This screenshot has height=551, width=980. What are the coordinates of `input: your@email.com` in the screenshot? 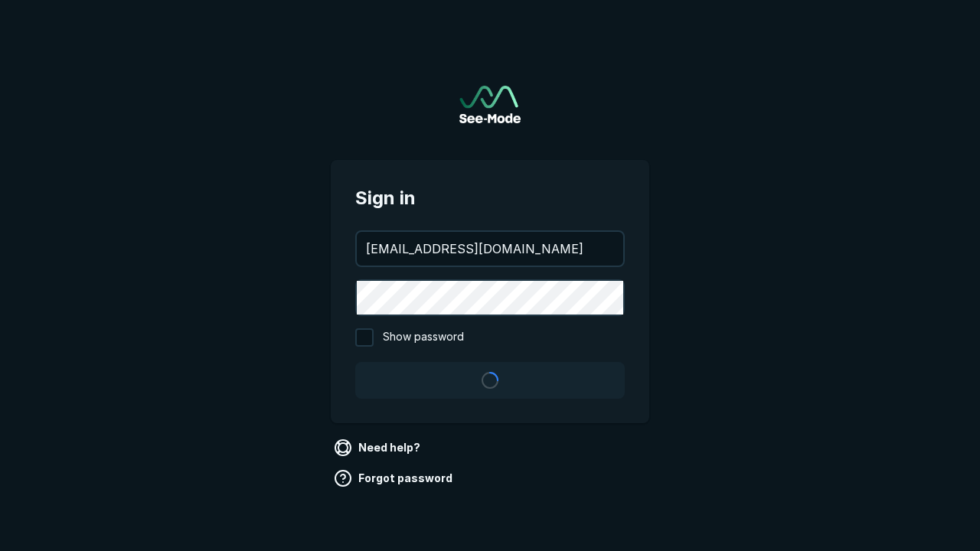 It's located at (490, 249).